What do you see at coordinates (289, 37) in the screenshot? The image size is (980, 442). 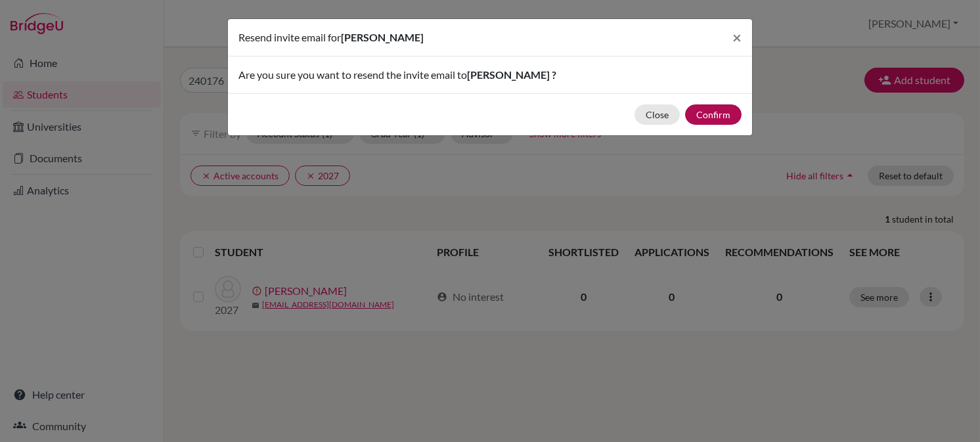 I see `span: Resend invite email for` at bounding box center [289, 37].